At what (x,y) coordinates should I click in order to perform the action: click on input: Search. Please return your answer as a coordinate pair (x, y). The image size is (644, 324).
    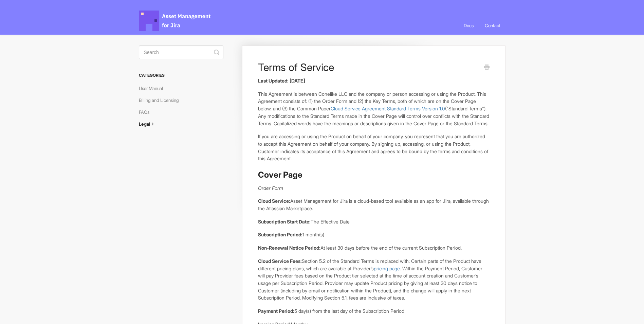
    Looking at the image, I should click on (181, 52).